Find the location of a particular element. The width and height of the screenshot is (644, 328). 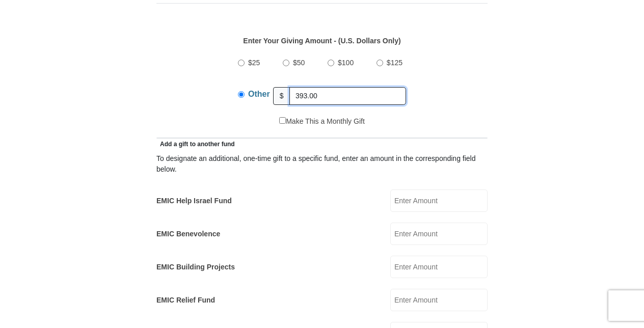

input: Make This a Monthly Gift is located at coordinates (283, 120).